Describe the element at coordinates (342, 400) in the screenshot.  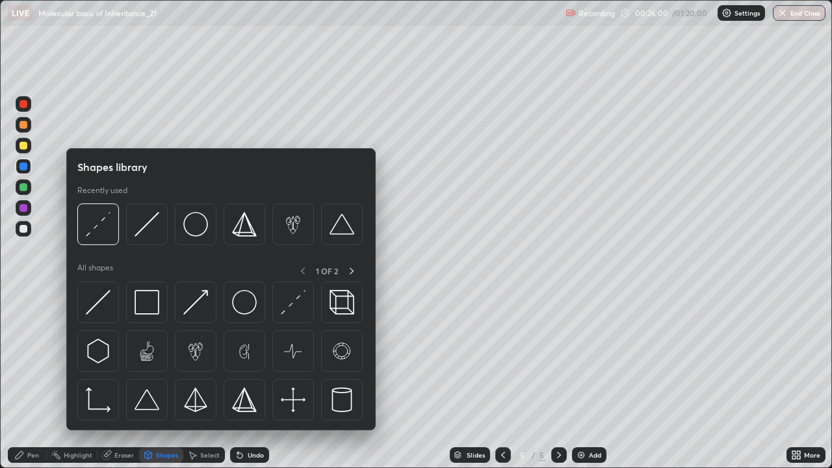
I see `img: svg+xml;charset=utf-8,%3Csvg%20xmlns%3D%22http%3A%2F%2Fwww.w3.org%2F2000%2Fsvg%22%20width%3D%2228...` at that location.